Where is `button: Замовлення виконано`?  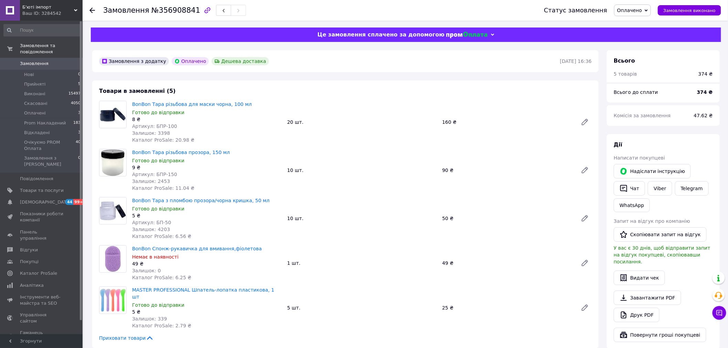
button: Замовлення виконано is located at coordinates (689, 10).